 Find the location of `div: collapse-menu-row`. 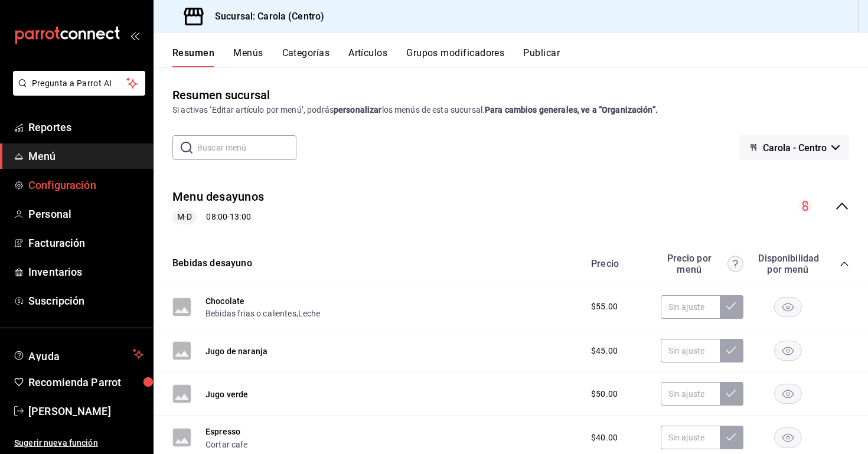

div: collapse-menu-row is located at coordinates (511, 206).